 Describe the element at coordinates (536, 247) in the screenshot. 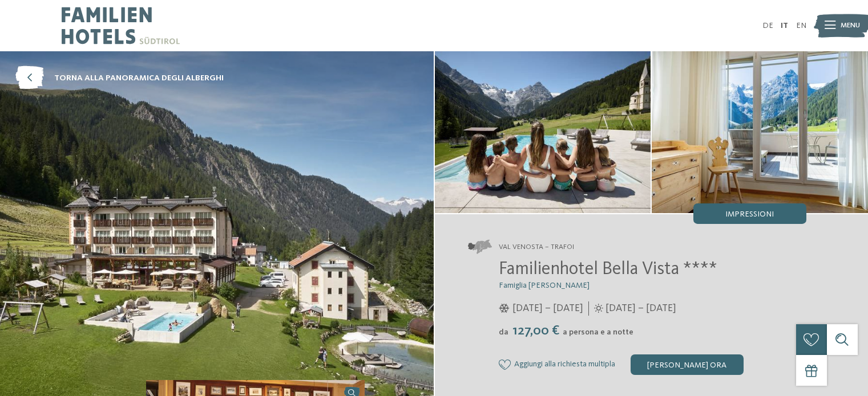

I see `span: Val Venosta – Trafoi` at that location.